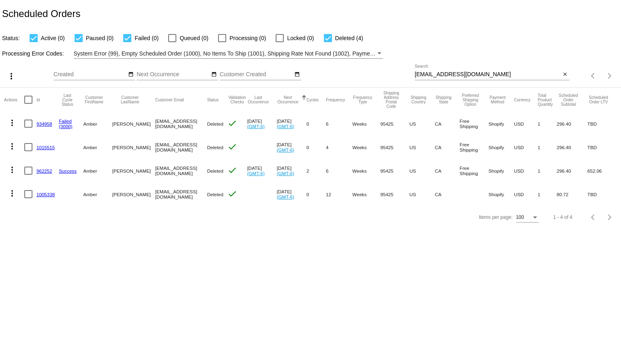 The width and height of the screenshot is (621, 364). What do you see at coordinates (256, 75) in the screenshot?
I see `input: Customer Created` at bounding box center [256, 75].